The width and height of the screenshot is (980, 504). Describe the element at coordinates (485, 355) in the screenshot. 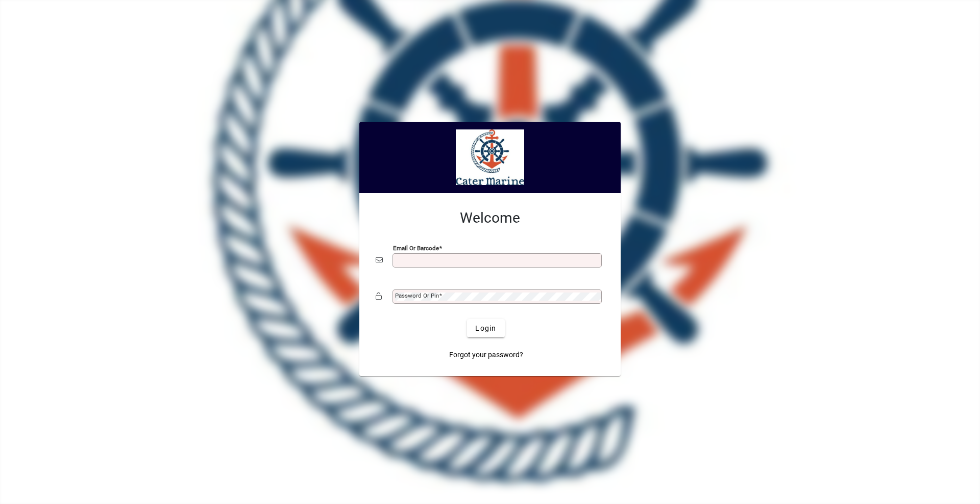

I see `span: Forgot your password?` at that location.